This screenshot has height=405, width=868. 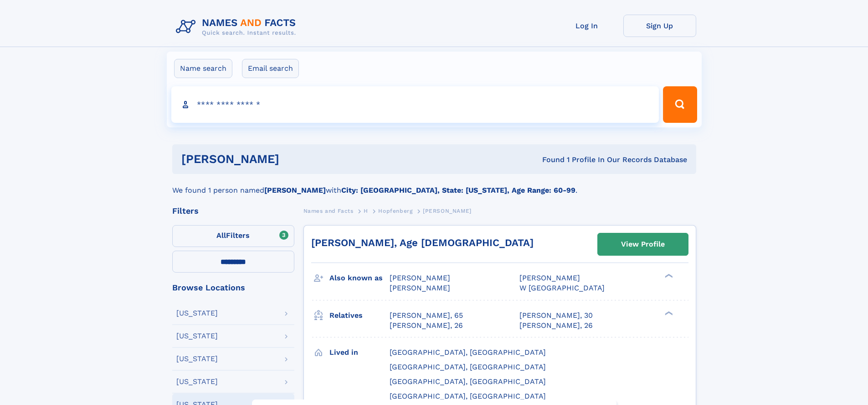 What do you see at coordinates (366, 211) in the screenshot?
I see `a: H` at bounding box center [366, 211].